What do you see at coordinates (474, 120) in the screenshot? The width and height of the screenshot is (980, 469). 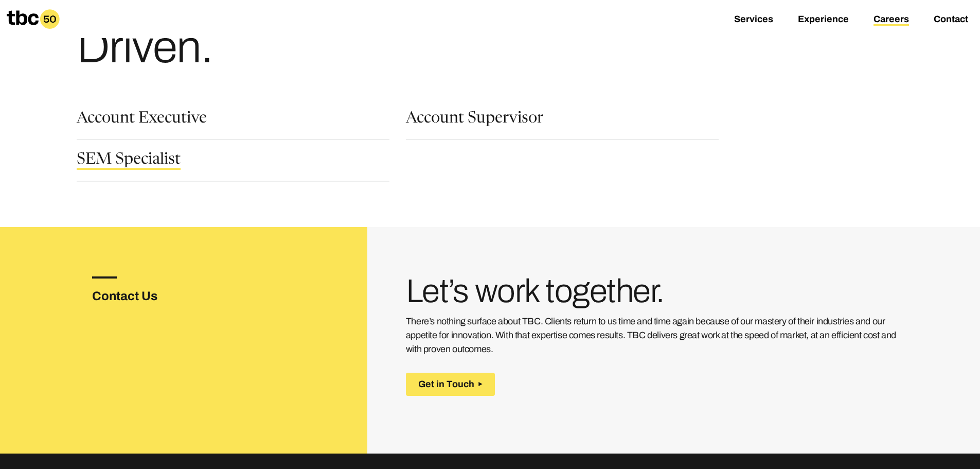 I see `a: Account Supervisor` at bounding box center [474, 120].